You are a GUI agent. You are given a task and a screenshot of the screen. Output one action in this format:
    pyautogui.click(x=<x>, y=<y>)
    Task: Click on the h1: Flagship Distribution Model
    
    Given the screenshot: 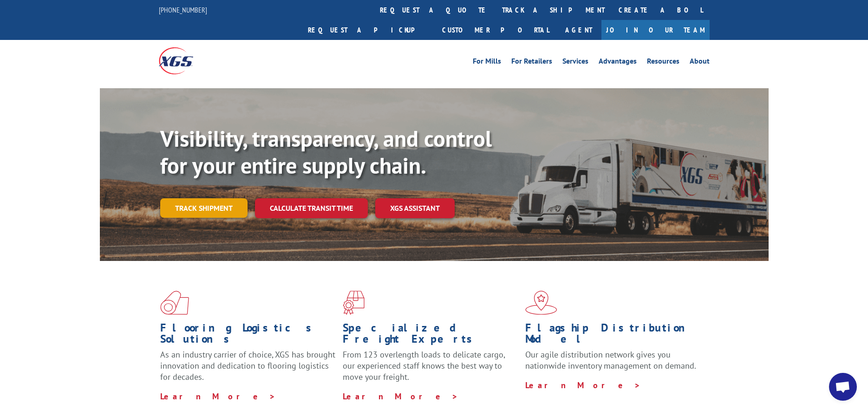 What is the action you would take?
    pyautogui.click(x=613, y=336)
    